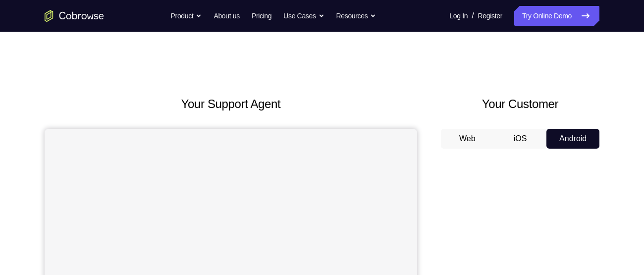  Describe the element at coordinates (458, 16) in the screenshot. I see `a: Log In` at that location.